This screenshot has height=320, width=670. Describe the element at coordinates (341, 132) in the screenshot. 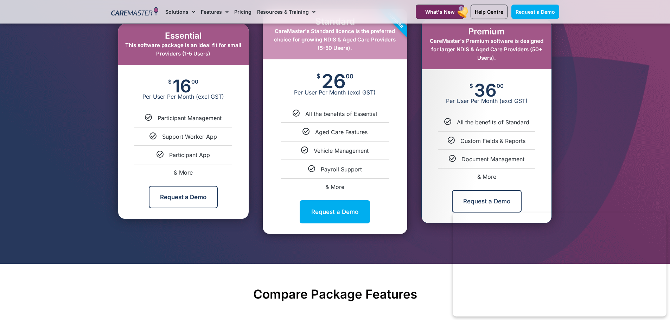

I see `span: Aged Care Features` at that location.